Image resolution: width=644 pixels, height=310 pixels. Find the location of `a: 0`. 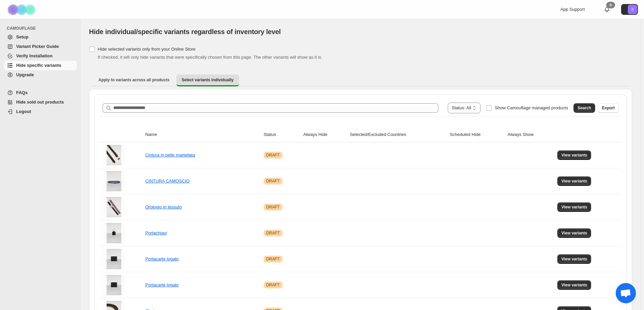

a: 0 is located at coordinates (607, 9).